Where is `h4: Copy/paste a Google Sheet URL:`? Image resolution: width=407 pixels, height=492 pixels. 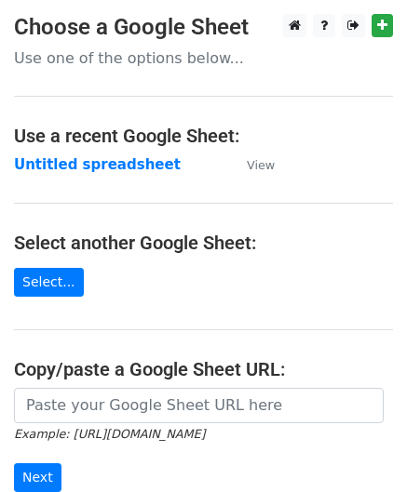
h4: Copy/paste a Google Sheet URL: is located at coordinates (203, 369).